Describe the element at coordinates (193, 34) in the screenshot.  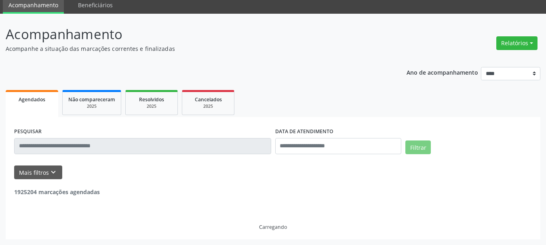
I see `p: Acompanhamento` at that location.